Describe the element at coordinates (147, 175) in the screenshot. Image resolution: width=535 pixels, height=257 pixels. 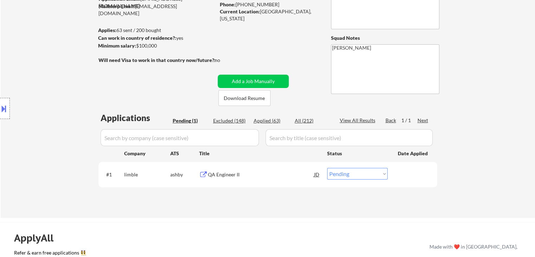
I see `div: limble` at that location.